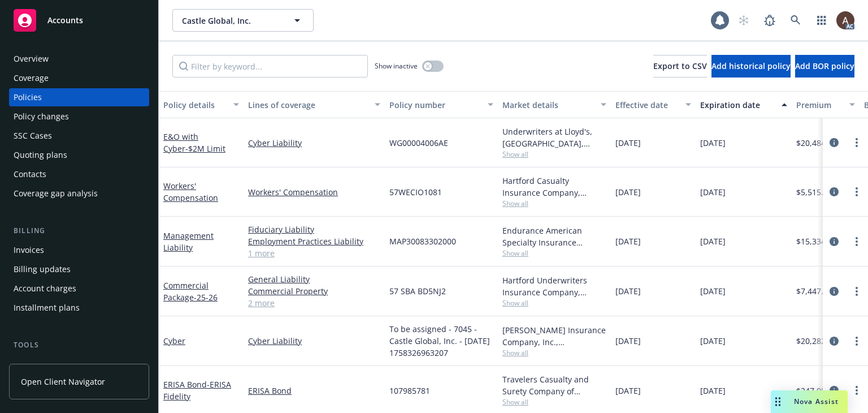  What do you see at coordinates (79, 136) in the screenshot?
I see `a: SSC Cases` at bounding box center [79, 136].